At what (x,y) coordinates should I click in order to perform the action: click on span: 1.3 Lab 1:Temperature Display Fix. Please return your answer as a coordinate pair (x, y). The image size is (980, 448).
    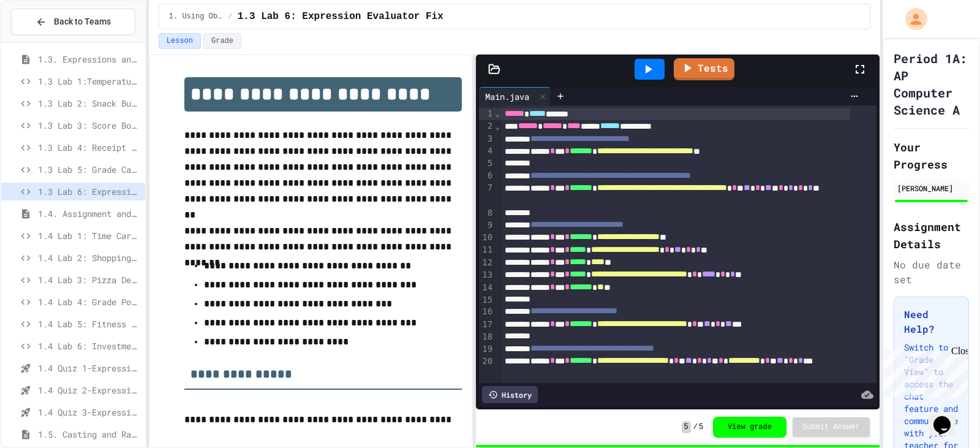
    Looking at the image, I should click on (89, 81).